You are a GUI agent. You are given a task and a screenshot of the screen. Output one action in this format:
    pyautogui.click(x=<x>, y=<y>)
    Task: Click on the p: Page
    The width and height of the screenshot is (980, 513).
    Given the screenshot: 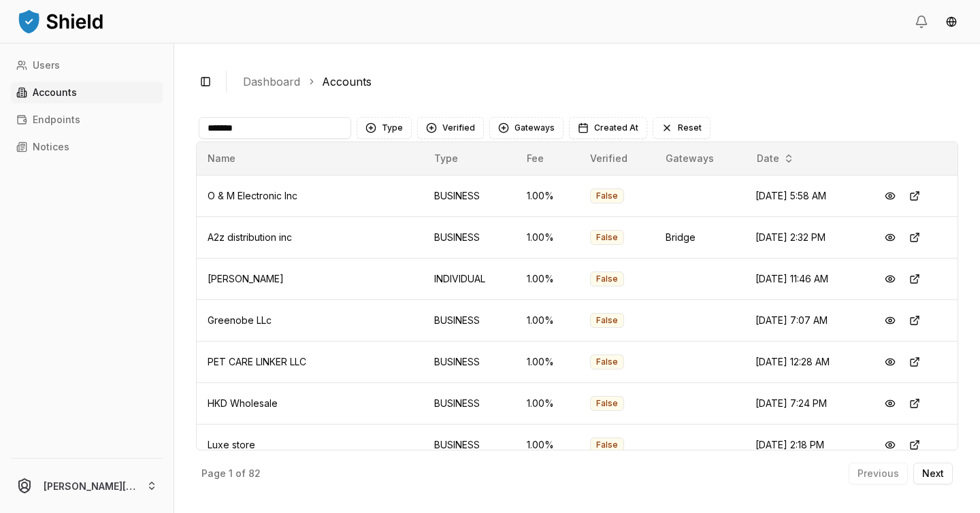 What is the action you would take?
    pyautogui.click(x=214, y=474)
    